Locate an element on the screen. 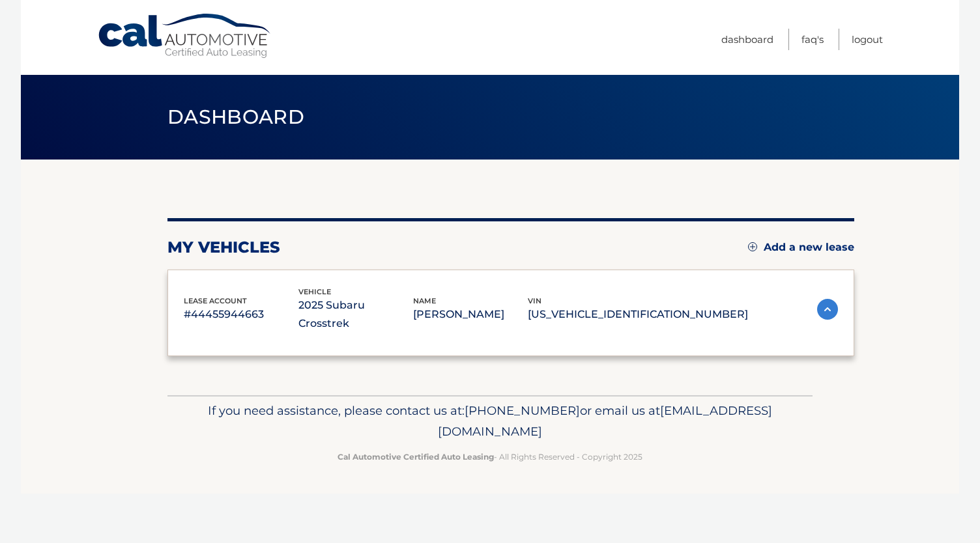 The height and width of the screenshot is (543, 980). a: Add a new lease is located at coordinates (801, 247).